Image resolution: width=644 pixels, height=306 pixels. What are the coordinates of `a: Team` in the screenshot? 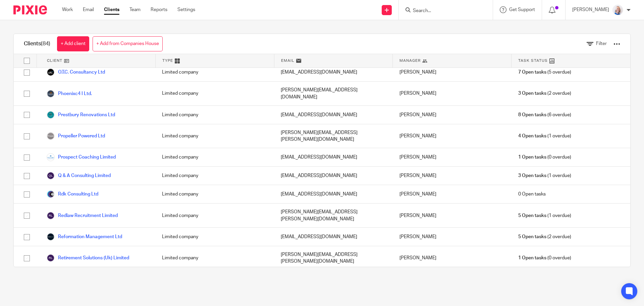 It's located at (135, 10).